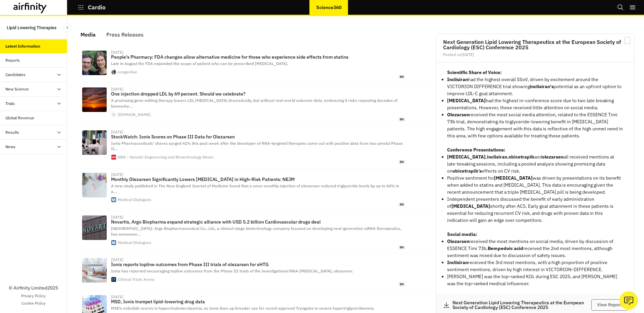 The width and height of the screenshot is (644, 313). I want to click on div: GEN - Genetic Engineering and Biotechnology News, so click(165, 157).